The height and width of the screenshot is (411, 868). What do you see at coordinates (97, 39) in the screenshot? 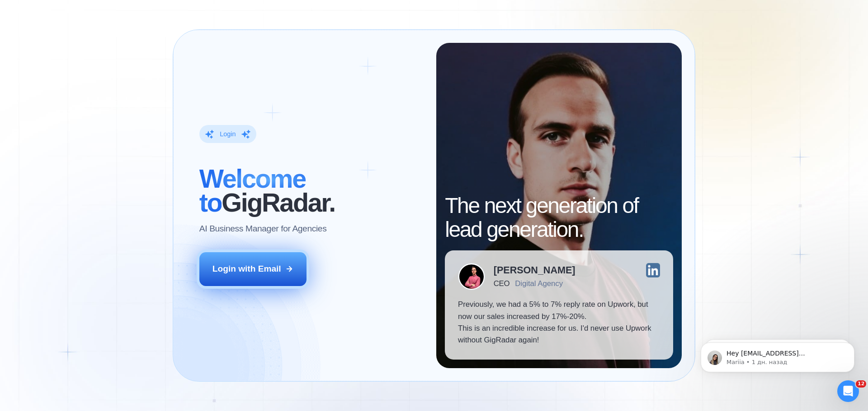
I see `p: Message from Mariia, sent 1 дн. назад` at bounding box center [97, 39].